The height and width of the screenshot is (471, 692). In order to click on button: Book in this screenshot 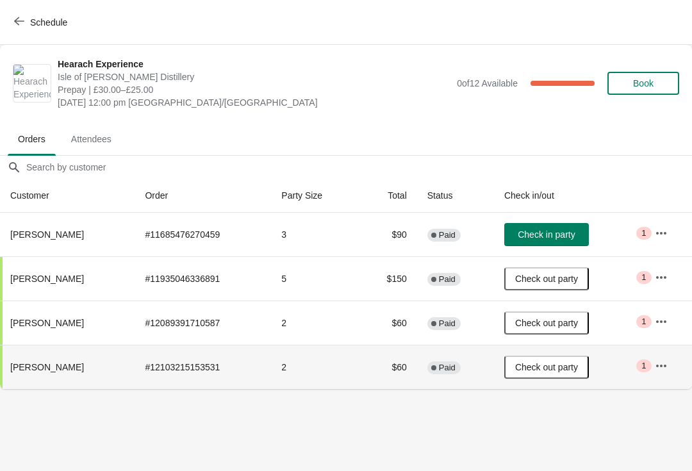, I will do `click(644, 83)`.